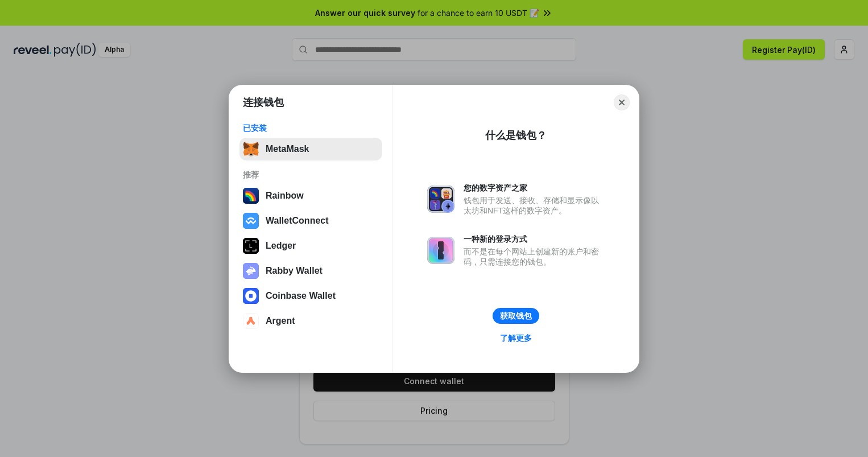 This screenshot has width=868, height=457. Describe the element at coordinates (516, 316) in the screenshot. I see `div: 获取钱包` at that location.